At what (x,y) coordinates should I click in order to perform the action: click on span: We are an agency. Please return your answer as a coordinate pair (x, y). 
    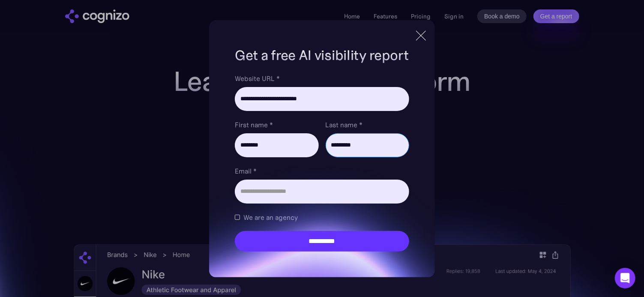
    Looking at the image, I should click on (270, 217).